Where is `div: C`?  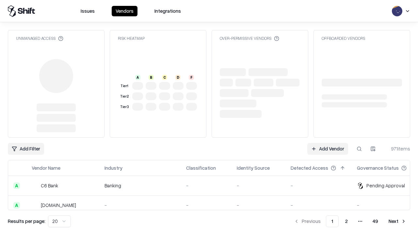 div: C is located at coordinates (164, 77).